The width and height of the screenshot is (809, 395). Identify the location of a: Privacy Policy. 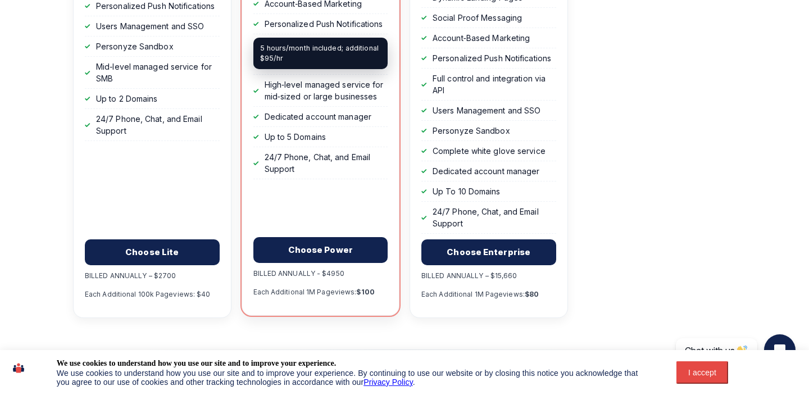
(388, 382).